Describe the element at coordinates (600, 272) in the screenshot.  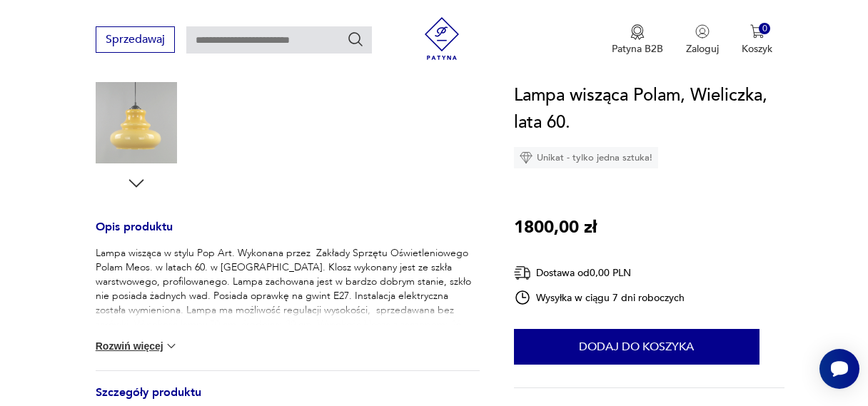
I see `div: Dostawa od 0,00 PLN` at that location.